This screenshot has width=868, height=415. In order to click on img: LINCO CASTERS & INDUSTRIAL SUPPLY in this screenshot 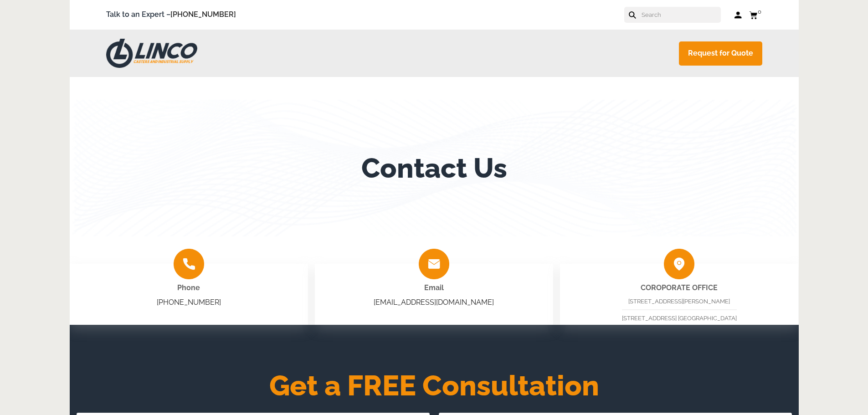, I will do `click(151, 53)`.